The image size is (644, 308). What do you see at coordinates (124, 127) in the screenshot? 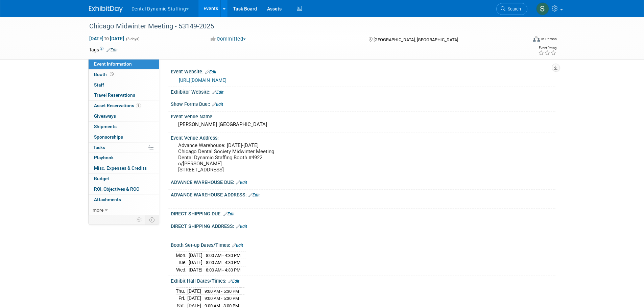
I see `a: Shipments` at bounding box center [124, 127].